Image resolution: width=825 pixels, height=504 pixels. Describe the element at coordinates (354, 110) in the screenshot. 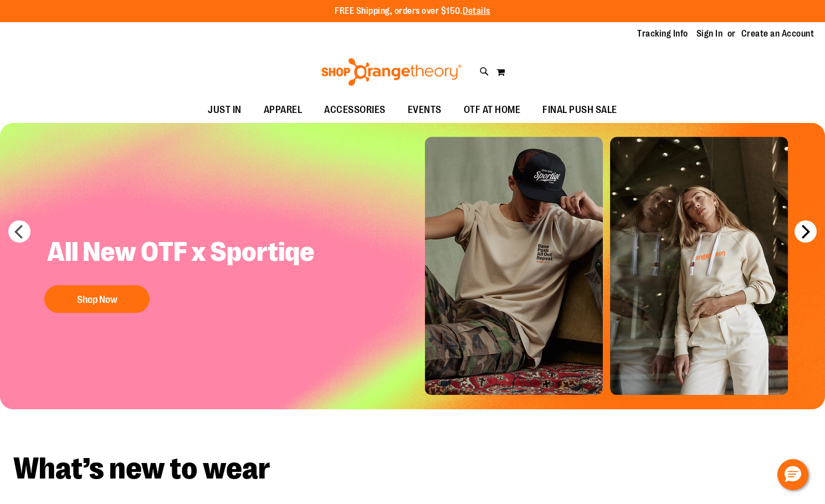

I see `a: ACCESSORIES` at that location.